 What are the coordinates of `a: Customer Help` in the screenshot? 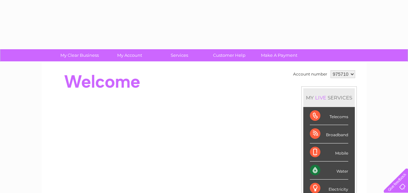 It's located at (229, 55).